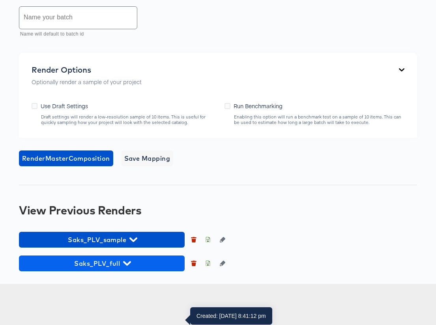 The image size is (436, 325). I want to click on span: Render Master Composition, so click(66, 158).